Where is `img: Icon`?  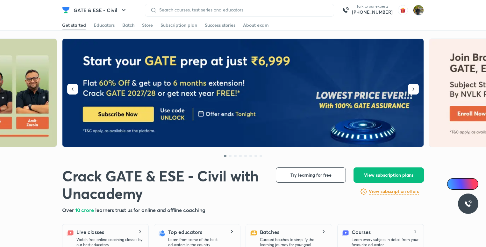 img: Icon is located at coordinates (454, 184).